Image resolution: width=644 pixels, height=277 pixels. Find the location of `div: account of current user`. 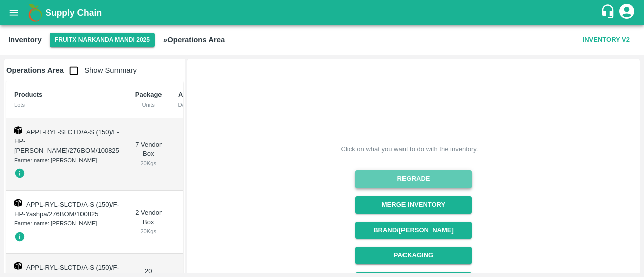

div: account of current user is located at coordinates (627, 13).